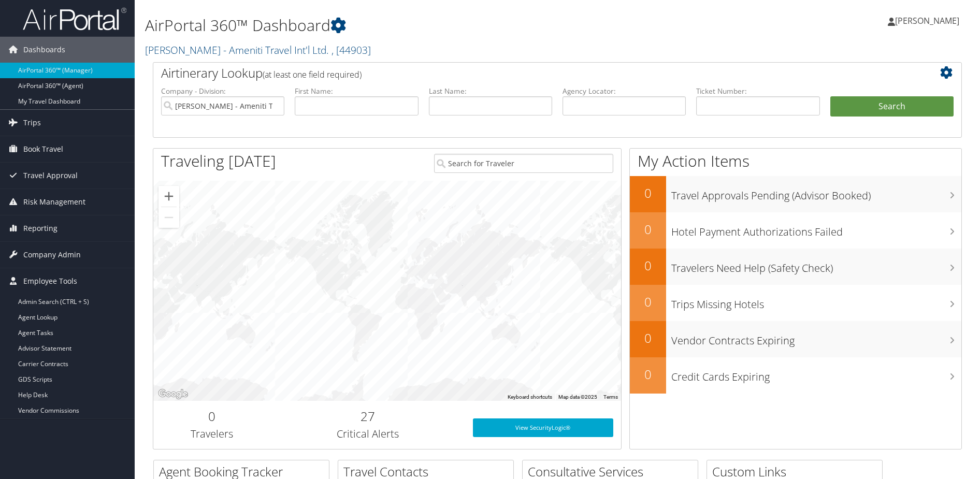  What do you see at coordinates (43, 149) in the screenshot?
I see `span: Book Travel` at bounding box center [43, 149].